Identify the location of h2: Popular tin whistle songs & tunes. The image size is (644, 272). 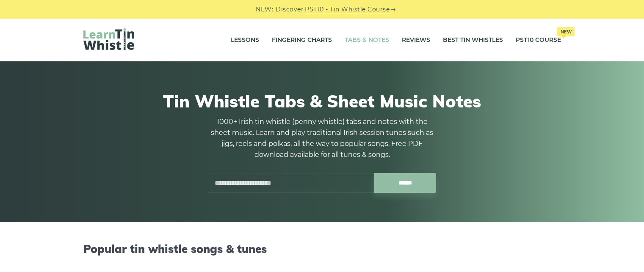
(322, 249).